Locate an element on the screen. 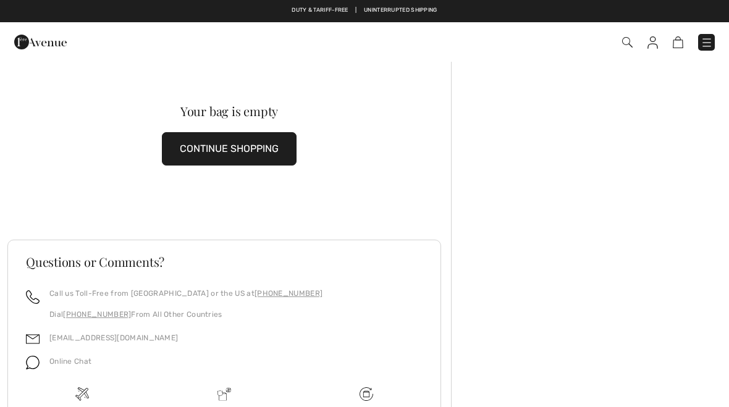 The width and height of the screenshot is (729, 407). p: Dial From All Other Countries is located at coordinates (186, 315).